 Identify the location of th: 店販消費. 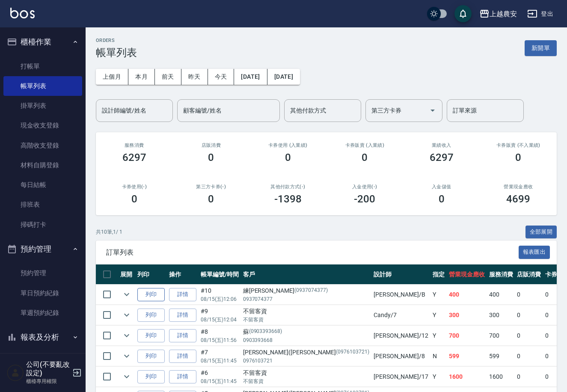
(529, 274).